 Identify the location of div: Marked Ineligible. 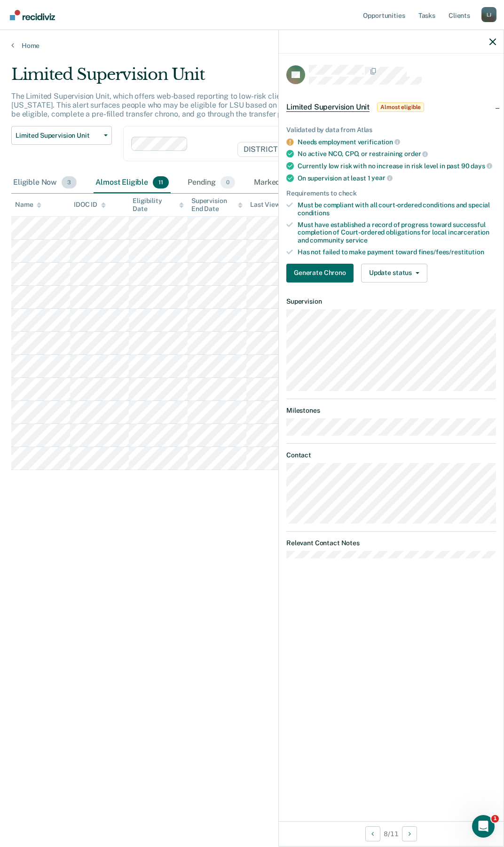
(294, 183).